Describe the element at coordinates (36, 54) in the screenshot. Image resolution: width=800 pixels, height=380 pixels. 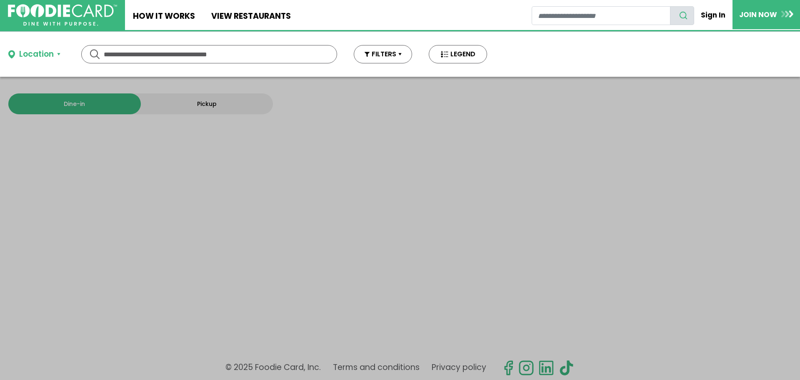
I see `div: Location` at that location.